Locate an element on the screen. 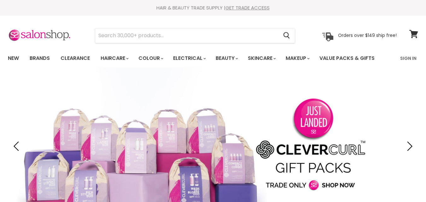 Image resolution: width=426 pixels, height=202 pixels. a: Value Packs & Gifts is located at coordinates (347, 58).